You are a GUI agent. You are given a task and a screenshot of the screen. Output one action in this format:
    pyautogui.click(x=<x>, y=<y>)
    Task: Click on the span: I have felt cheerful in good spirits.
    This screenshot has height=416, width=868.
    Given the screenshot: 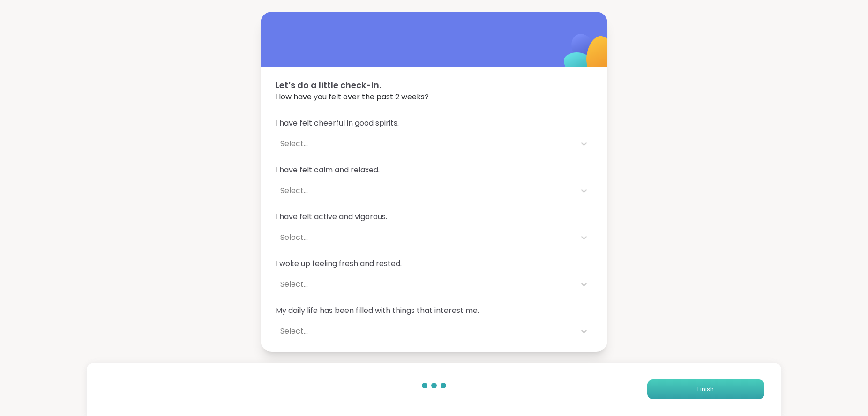 What is the action you would take?
    pyautogui.click(x=434, y=123)
    